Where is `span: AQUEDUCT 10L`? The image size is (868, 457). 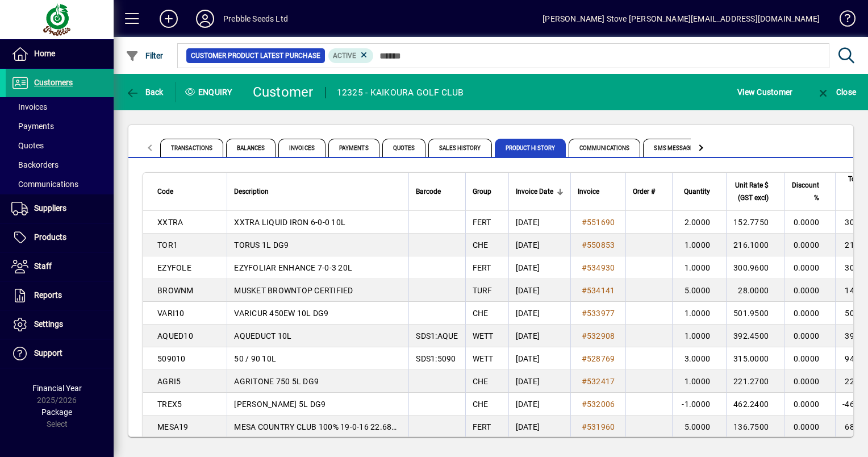 span: AQUEDUCT 10L is located at coordinates (262, 335).